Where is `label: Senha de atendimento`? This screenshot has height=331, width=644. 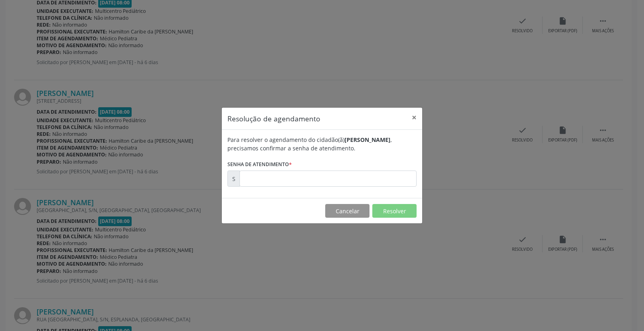
label: Senha de atendimento is located at coordinates (260, 164).